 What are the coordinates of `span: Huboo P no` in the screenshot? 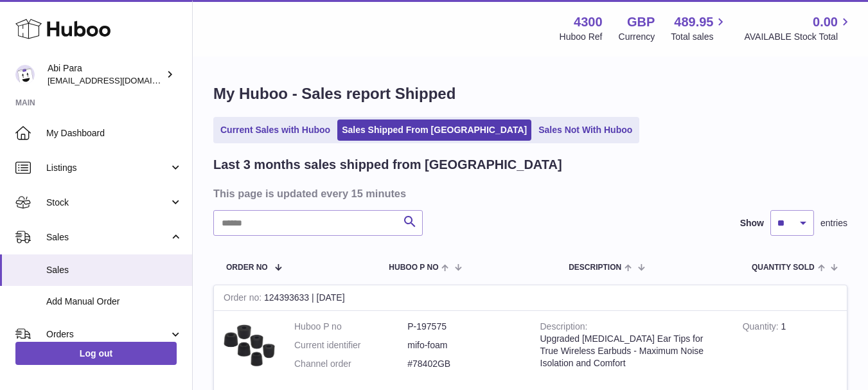 It's located at (413, 268).